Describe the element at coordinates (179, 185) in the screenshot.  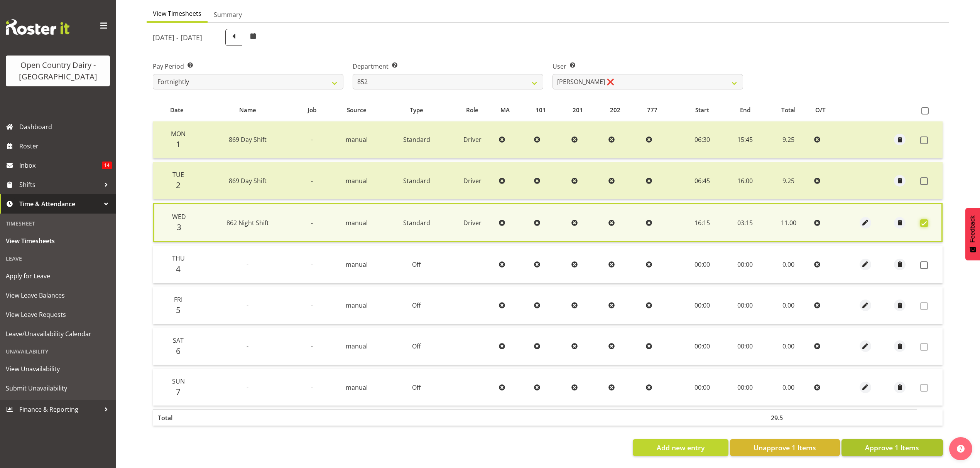
I see `span: 2` at that location.